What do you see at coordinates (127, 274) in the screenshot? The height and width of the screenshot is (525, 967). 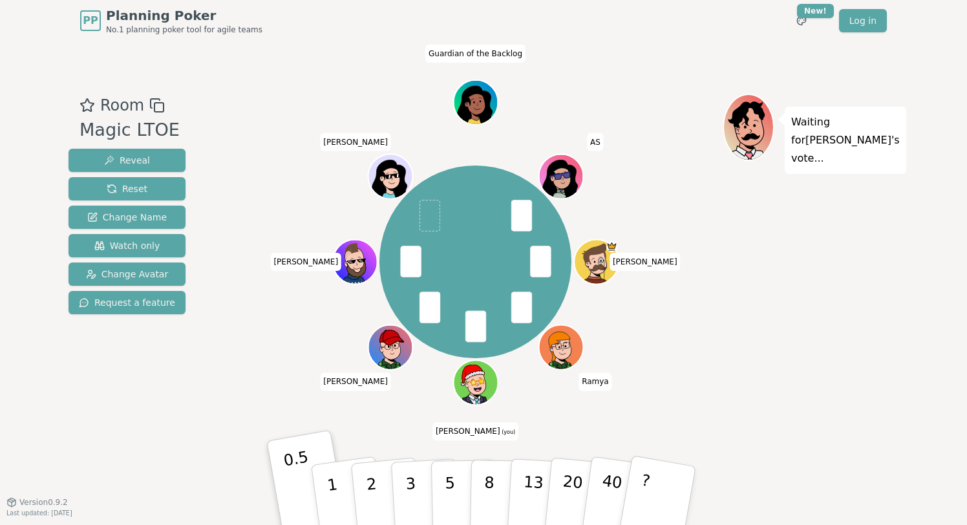 I see `button: Change Avatar` at bounding box center [127, 274].